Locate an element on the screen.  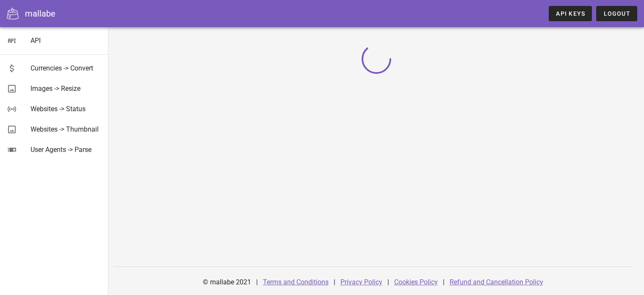
div: Images -> Resize is located at coordinates (66, 88).